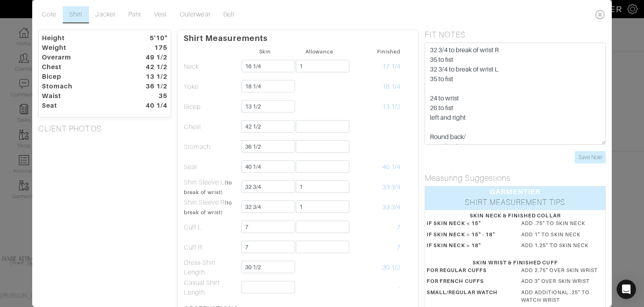  I want to click on div: GARMENTIER, so click(515, 192).